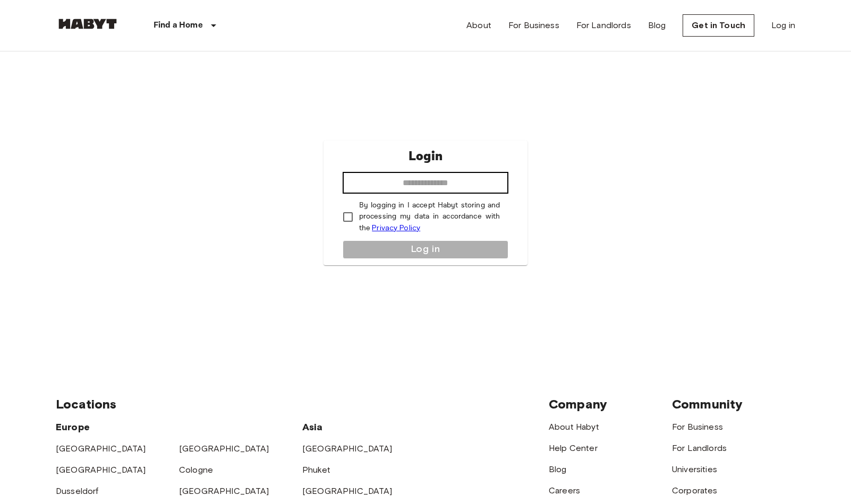  What do you see at coordinates (783, 25) in the screenshot?
I see `a: Log in` at bounding box center [783, 25].